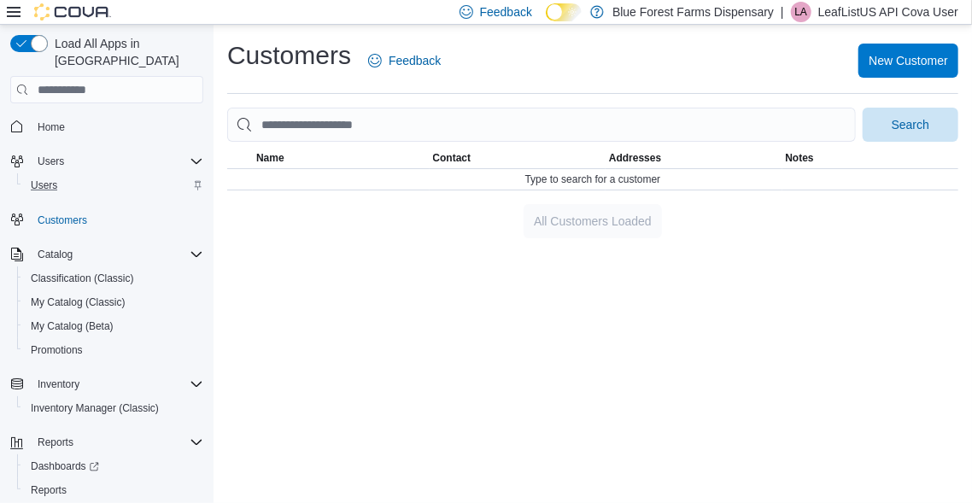 This screenshot has width=972, height=503. Describe the element at coordinates (73, 12) in the screenshot. I see `img: Cova` at that location.